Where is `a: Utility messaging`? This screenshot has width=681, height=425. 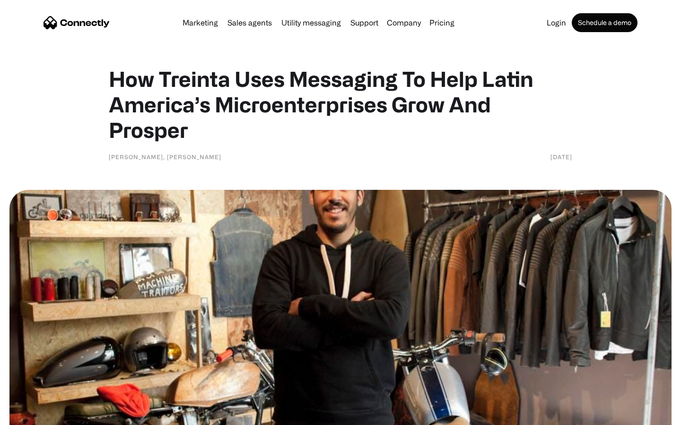 a: Utility messaging is located at coordinates (311, 23).